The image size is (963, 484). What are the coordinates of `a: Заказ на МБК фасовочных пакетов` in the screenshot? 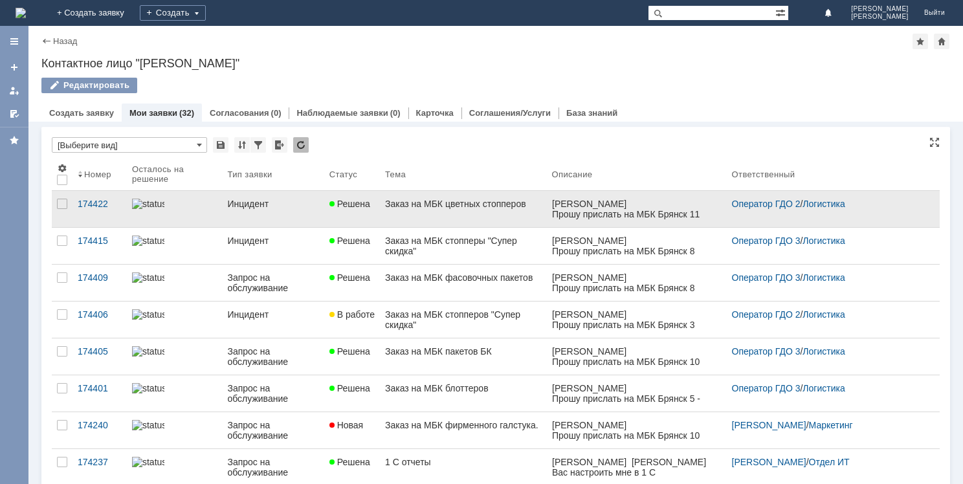 It's located at (463, 283).